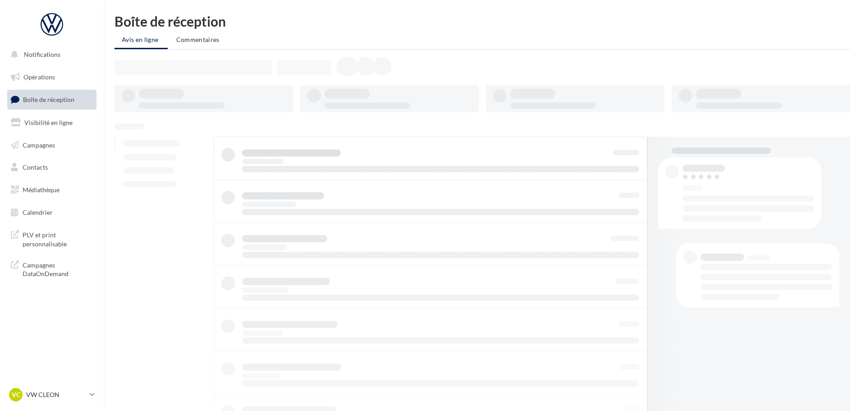  Describe the element at coordinates (198, 39) in the screenshot. I see `span: Commentaires` at that location.